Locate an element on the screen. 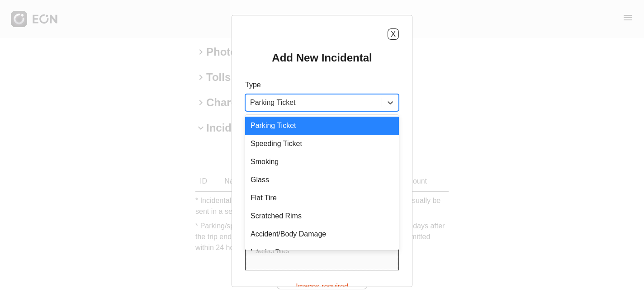 Image resolution: width=644 pixels, height=302 pixels. h2: Add New Incidental is located at coordinates (322, 58).